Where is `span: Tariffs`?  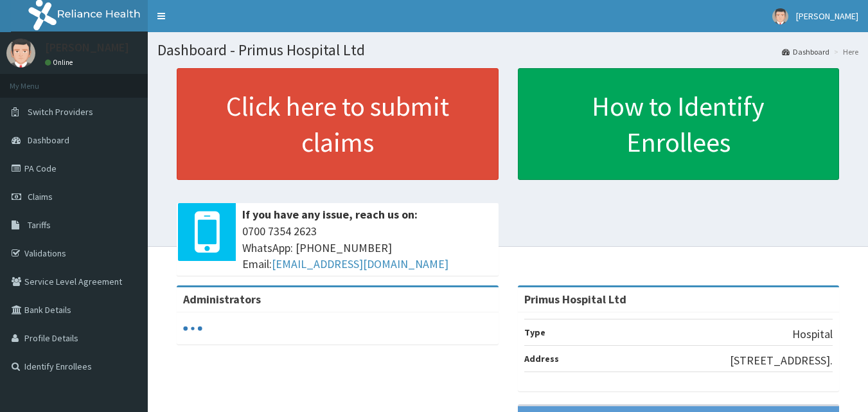
span: Tariffs is located at coordinates (39, 225).